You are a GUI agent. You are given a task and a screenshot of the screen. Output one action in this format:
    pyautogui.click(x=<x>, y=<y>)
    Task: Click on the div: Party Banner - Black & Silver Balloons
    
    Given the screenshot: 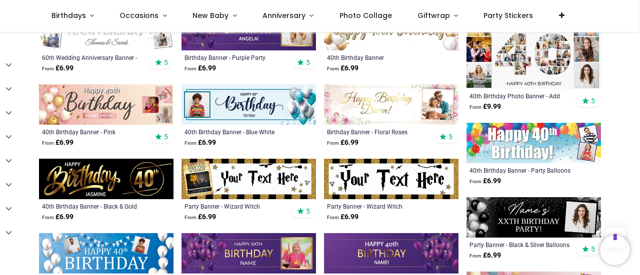 What is the action you would take?
    pyautogui.click(x=520, y=245)
    